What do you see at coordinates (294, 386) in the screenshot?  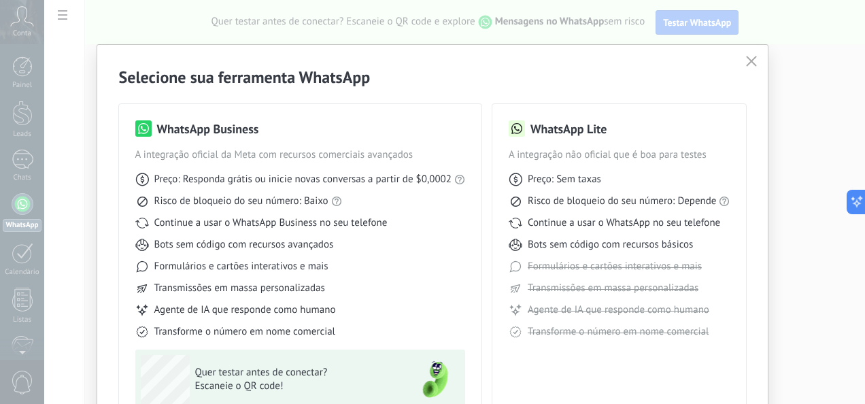 I see `span: Escaneie o QR code!` at bounding box center [294, 386].